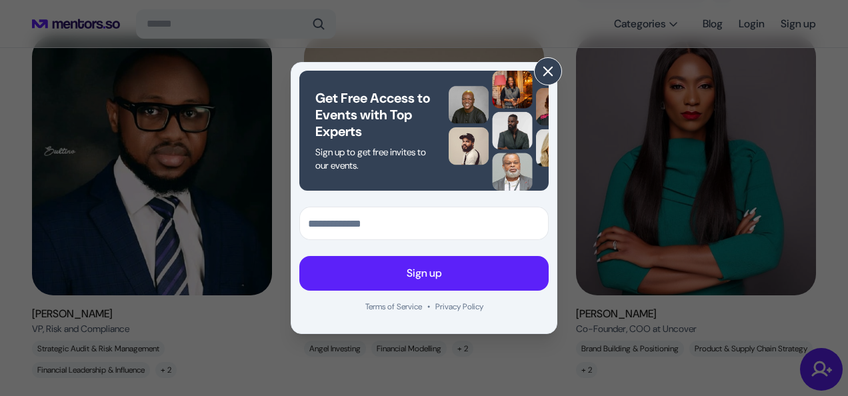  Describe the element at coordinates (377, 159) in the screenshot. I see `p: Sign up to get free invites to our events.` at that location.